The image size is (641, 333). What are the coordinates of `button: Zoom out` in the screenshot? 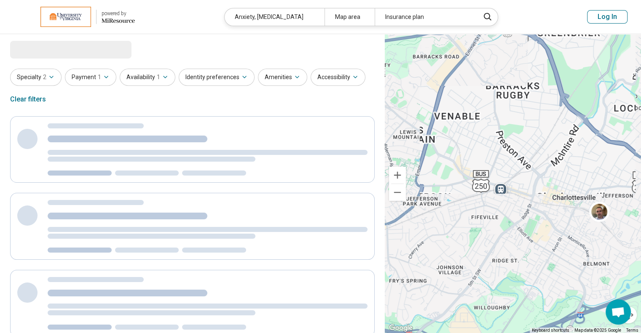 It's located at (397, 193).